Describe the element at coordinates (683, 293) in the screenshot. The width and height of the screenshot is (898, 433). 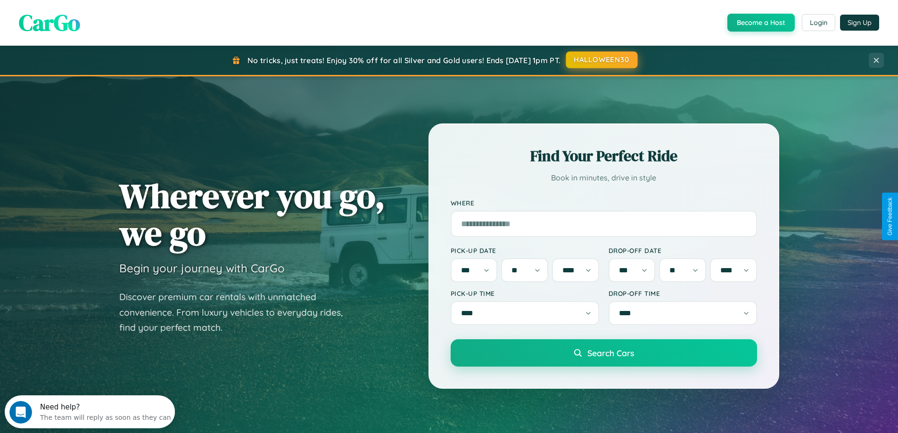
I see `label: Drop-off Time` at that location.